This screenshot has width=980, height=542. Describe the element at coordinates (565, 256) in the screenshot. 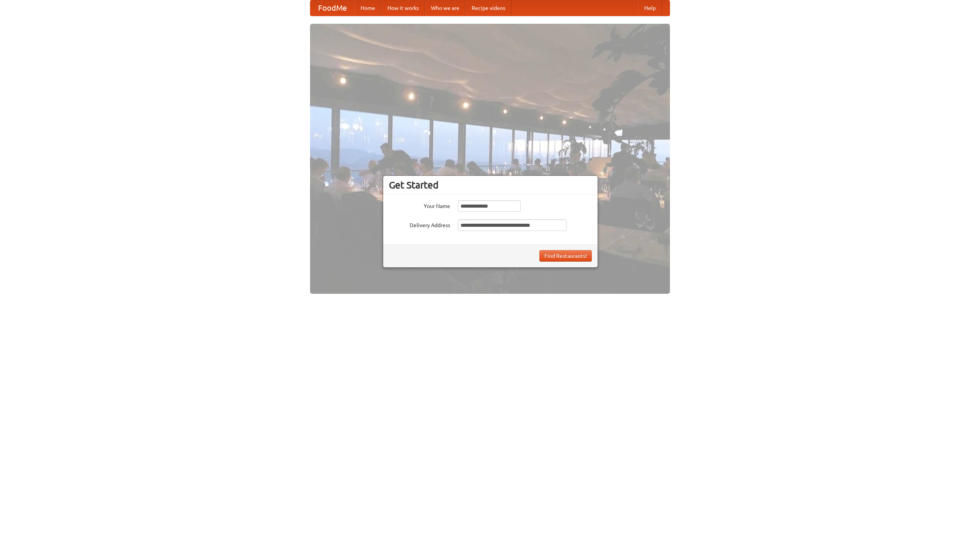

I see `button: Find Restaurants!` at that location.